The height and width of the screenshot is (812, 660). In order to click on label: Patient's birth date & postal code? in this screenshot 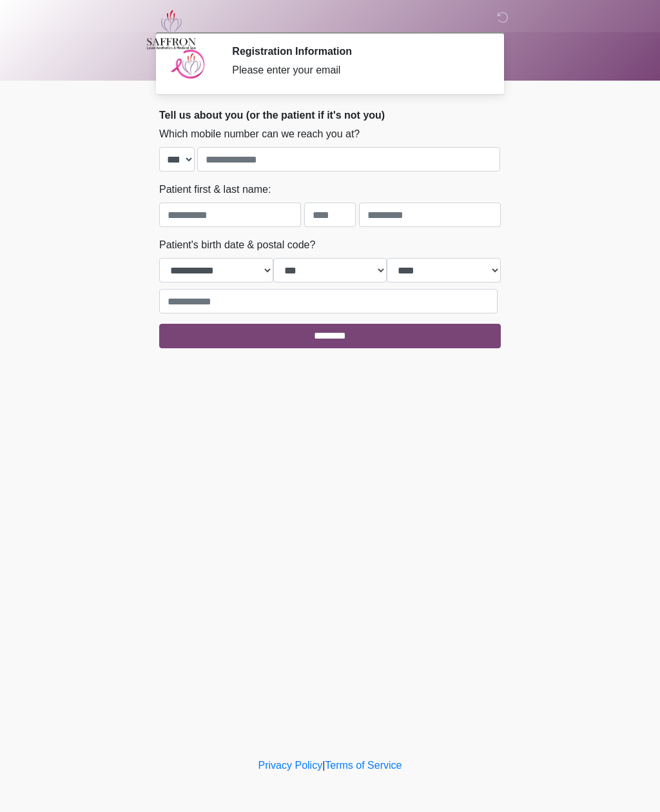, I will do `click(237, 245)`.